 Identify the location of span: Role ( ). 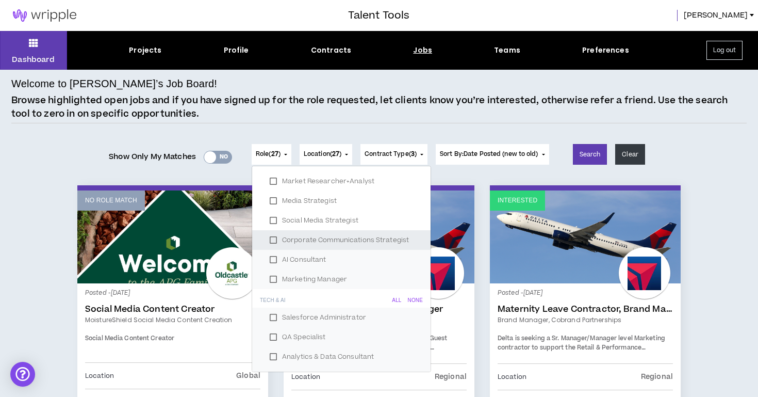
(268, 154).